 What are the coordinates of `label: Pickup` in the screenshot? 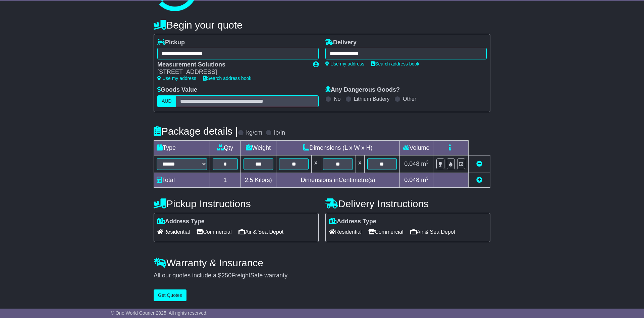 It's located at (171, 43).